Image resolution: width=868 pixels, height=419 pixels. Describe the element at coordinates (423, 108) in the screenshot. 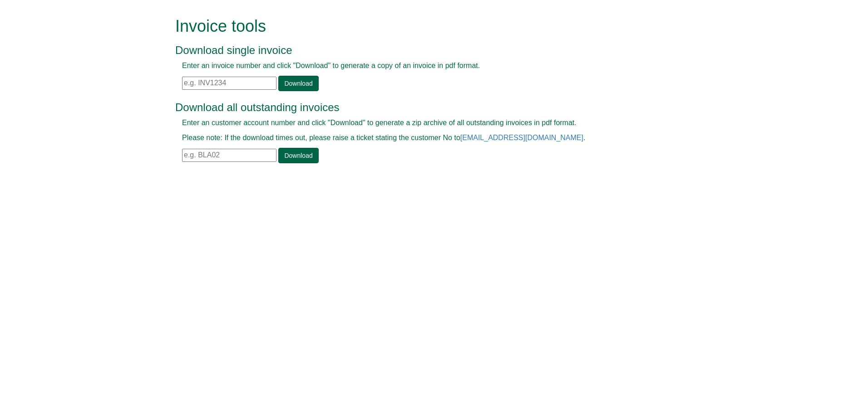

I see `h3: Download all outstanding invoices` at that location.